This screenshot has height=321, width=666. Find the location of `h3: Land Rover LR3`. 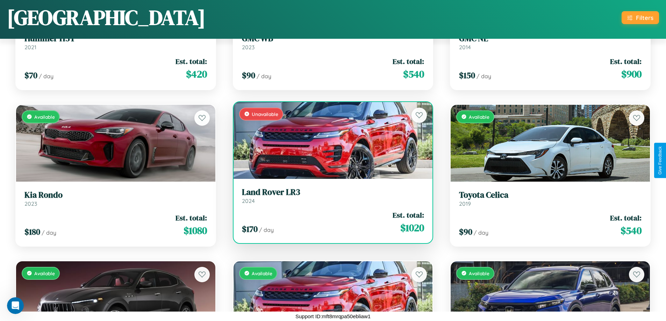

h3: Land Rover LR3 is located at coordinates (333, 192).